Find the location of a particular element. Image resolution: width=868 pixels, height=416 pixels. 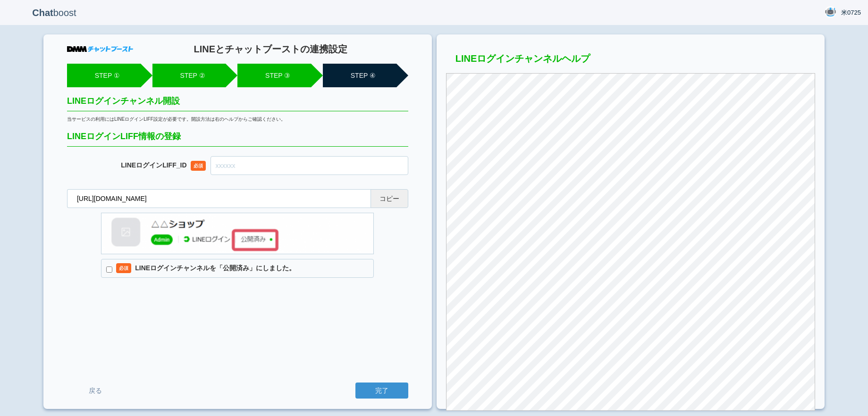

dt: LINEログインLIFF_ID is located at coordinates (139, 165).